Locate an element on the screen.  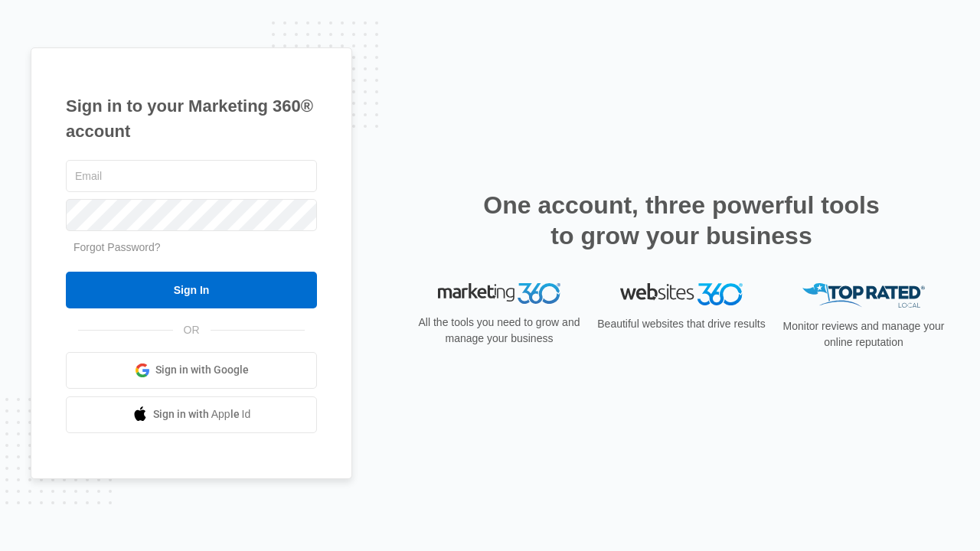
input: Sign In is located at coordinates (191, 290).